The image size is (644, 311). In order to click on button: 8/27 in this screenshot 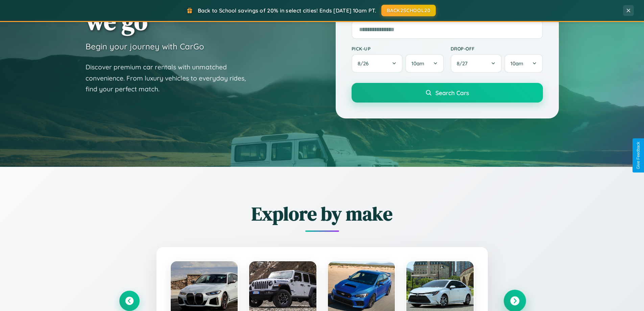, I will do `click(477, 63)`.